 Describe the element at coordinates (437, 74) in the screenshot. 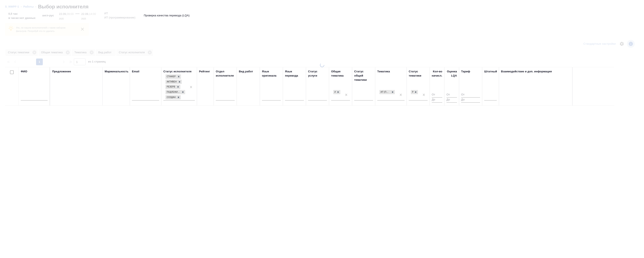

I see `div: Кол-во начисл.` at that location.